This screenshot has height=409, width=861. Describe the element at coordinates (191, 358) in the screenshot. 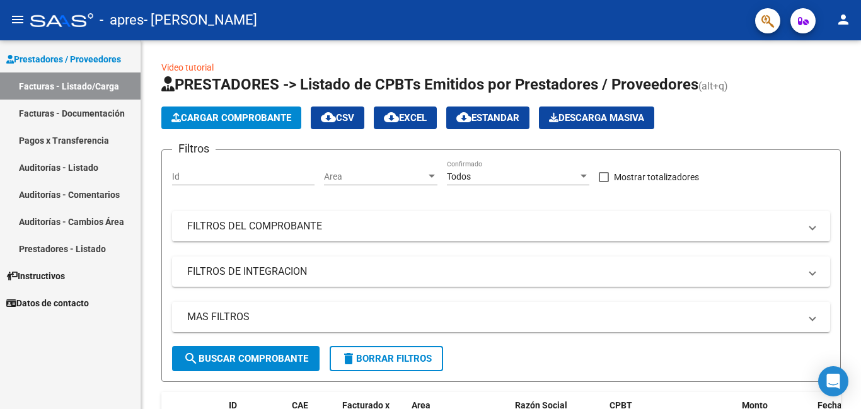

I see `mat-icon: search` at that location.